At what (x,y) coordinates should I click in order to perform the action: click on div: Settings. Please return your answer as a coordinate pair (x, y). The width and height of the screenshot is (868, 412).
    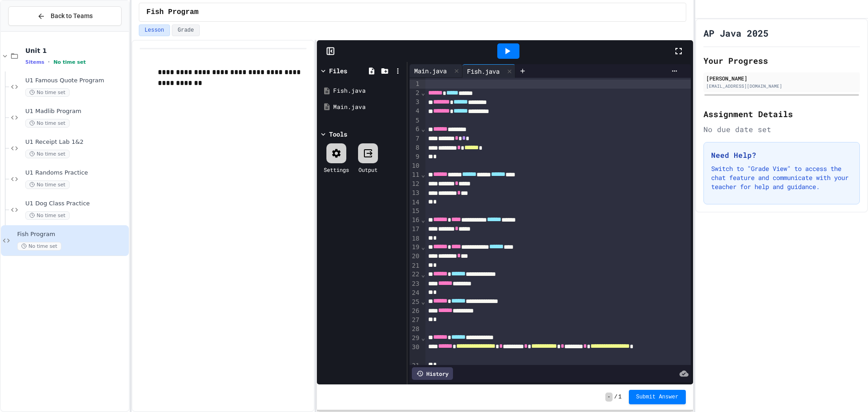
    Looking at the image, I should click on (337, 170).